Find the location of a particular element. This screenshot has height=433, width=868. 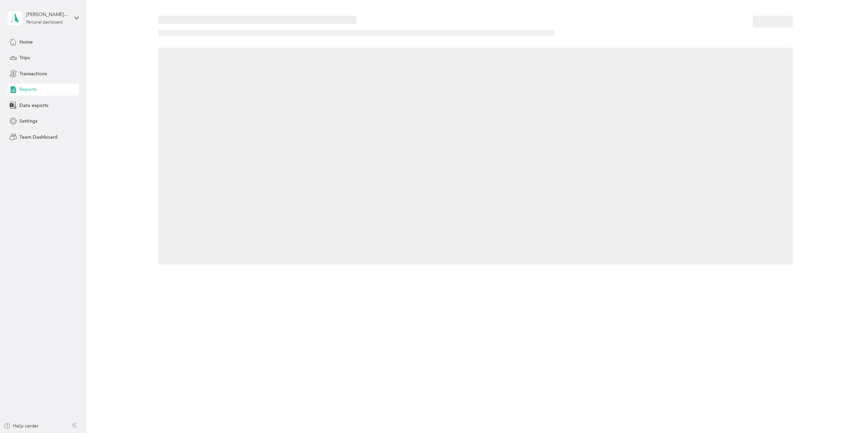

span: Trips is located at coordinates (25, 58).